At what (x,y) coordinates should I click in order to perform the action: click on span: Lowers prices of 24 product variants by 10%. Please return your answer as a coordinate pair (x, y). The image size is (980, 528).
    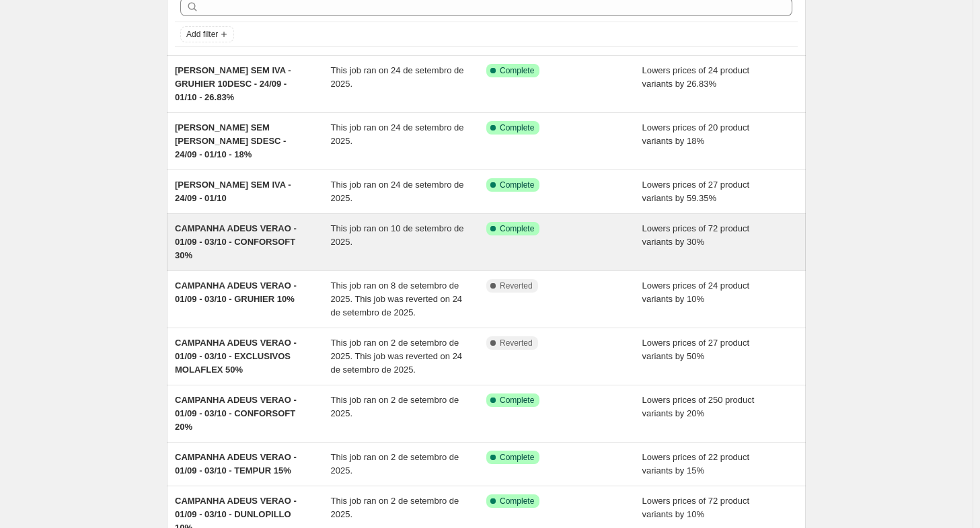
    Looking at the image, I should click on (696, 292).